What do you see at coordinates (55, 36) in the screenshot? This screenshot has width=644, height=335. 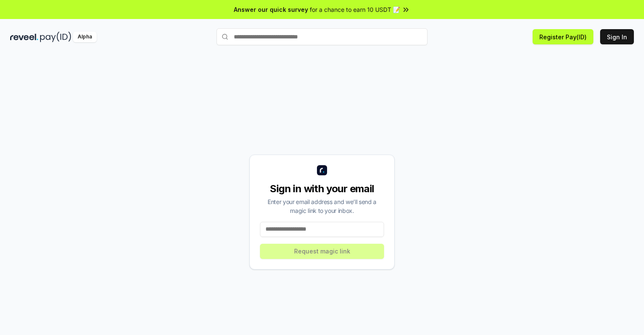 I see `img: pay_id` at bounding box center [55, 36].